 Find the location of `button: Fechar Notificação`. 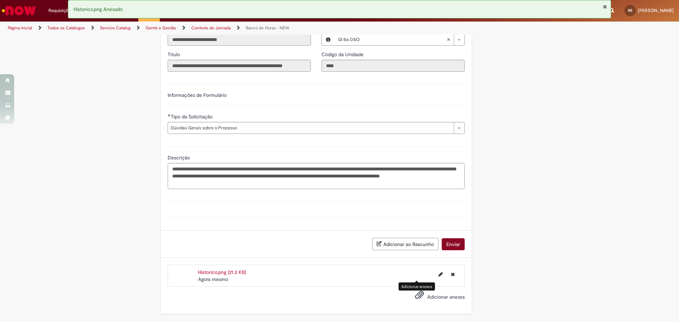

button: Fechar Notificação is located at coordinates (604, 7).